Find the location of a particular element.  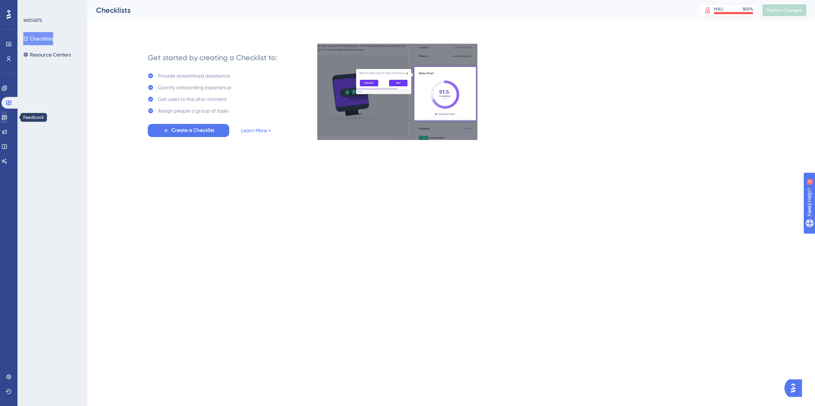

div: Gamify onbaording experience is located at coordinates (194, 87).